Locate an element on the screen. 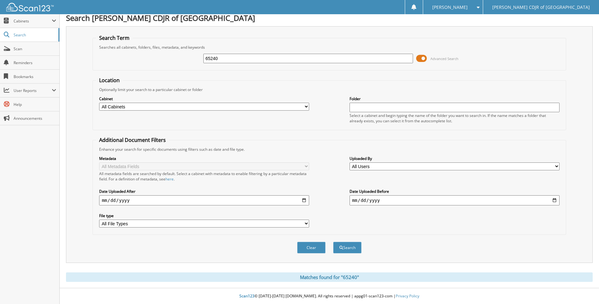  button: Clear is located at coordinates (311, 247).